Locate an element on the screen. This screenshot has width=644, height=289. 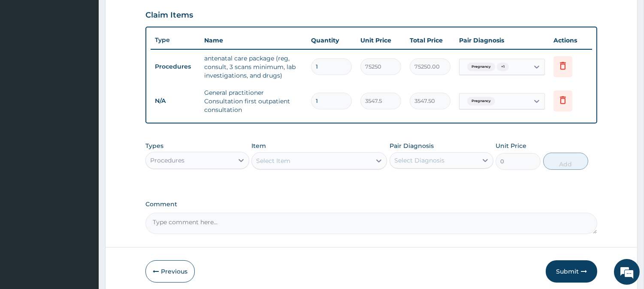
div: Minimize live chat window is located at coordinates (151, 15).